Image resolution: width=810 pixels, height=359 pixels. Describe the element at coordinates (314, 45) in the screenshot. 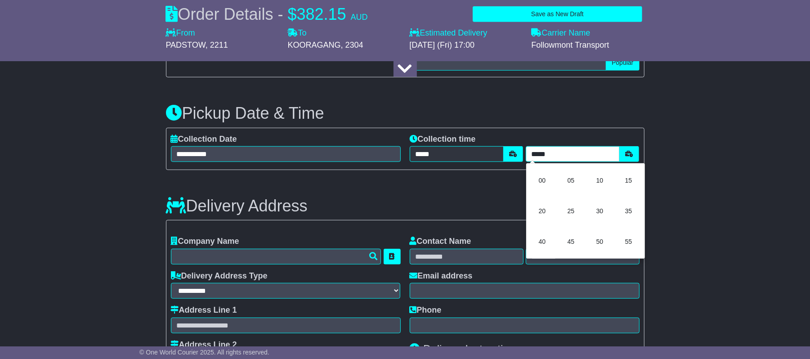

I see `span: KOORAGANG` at that location.